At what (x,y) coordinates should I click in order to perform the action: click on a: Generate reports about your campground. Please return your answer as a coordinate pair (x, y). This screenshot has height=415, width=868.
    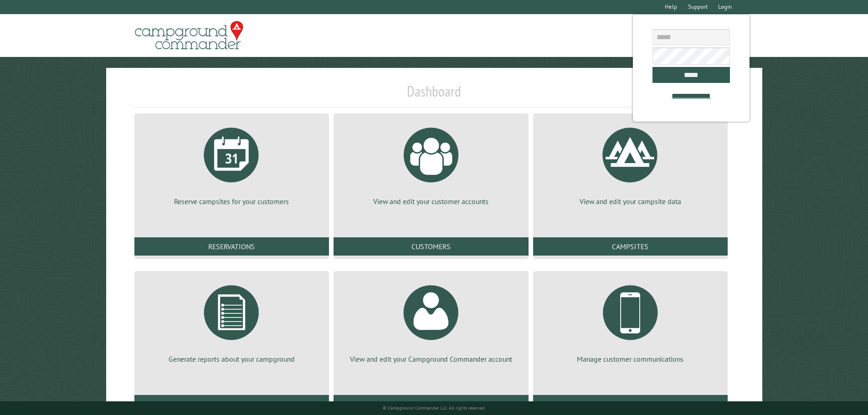
    Looking at the image, I should click on (231, 321).